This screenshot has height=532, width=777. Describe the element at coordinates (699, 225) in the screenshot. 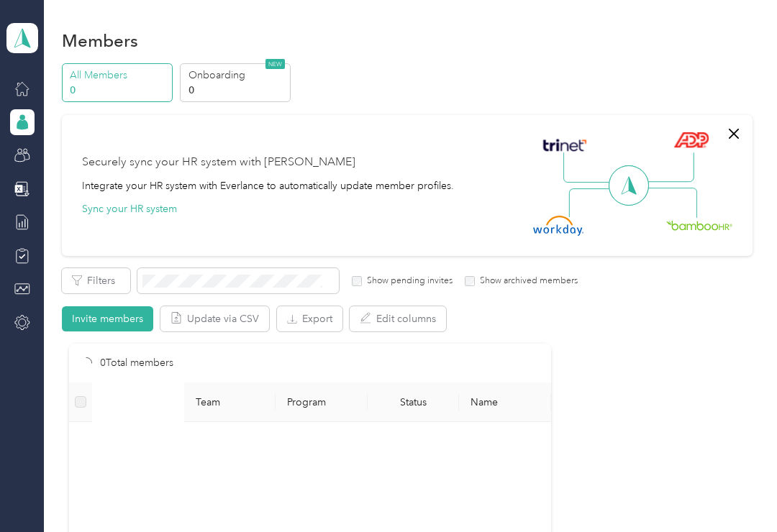

I see `img: BambooHR` at that location.